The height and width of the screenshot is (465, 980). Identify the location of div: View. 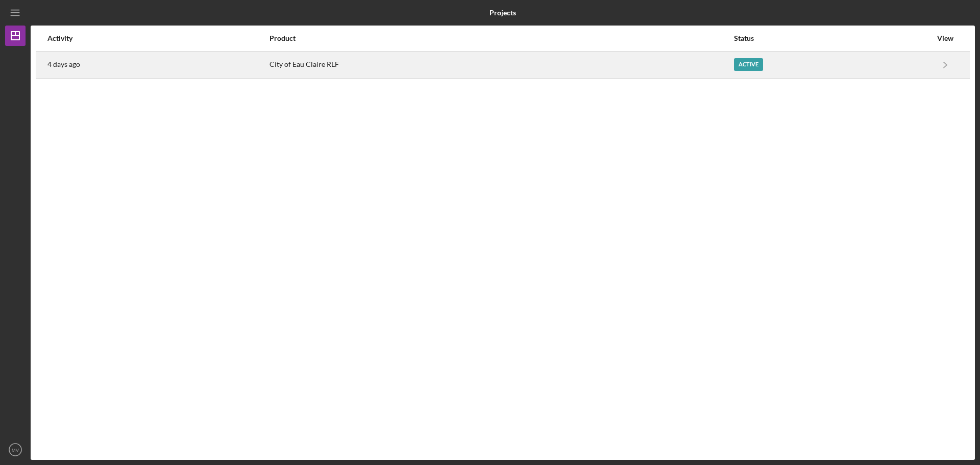
(946, 38).